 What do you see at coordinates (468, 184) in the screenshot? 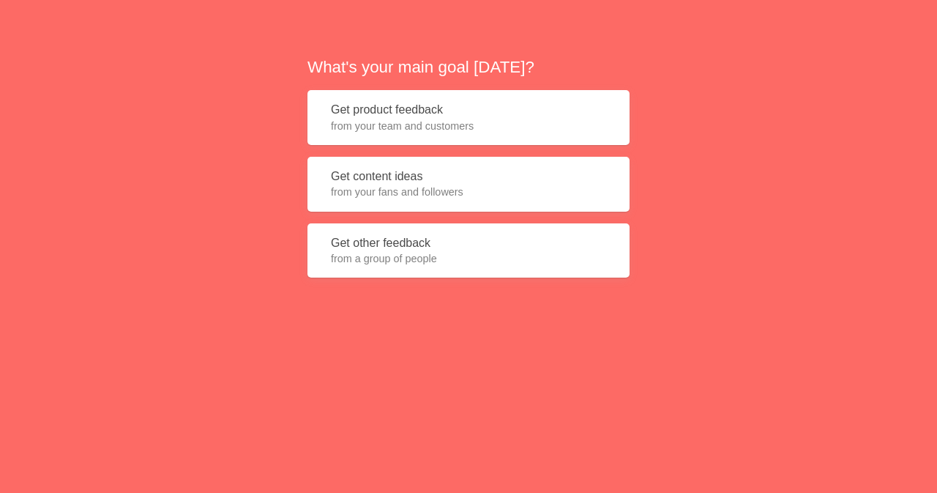
I see `button: Get content ideasfrom your fans and followers` at bounding box center [468, 184].